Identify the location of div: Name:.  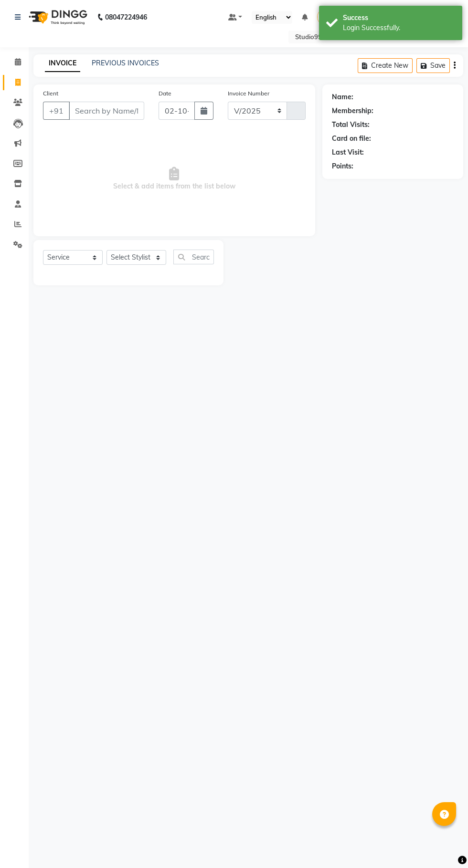
(342, 97).